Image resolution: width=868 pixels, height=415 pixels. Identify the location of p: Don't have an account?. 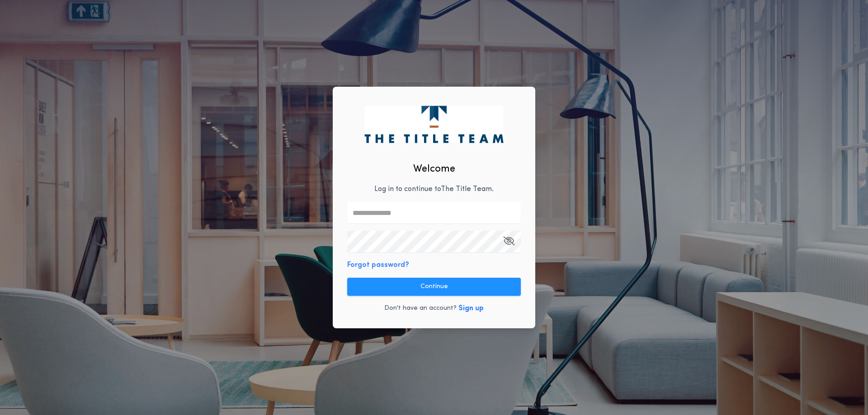
(420, 309).